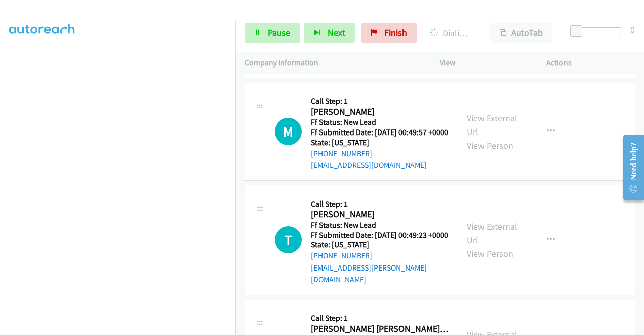  Describe the element at coordinates (591, 63) in the screenshot. I see `p: Actions` at that location.